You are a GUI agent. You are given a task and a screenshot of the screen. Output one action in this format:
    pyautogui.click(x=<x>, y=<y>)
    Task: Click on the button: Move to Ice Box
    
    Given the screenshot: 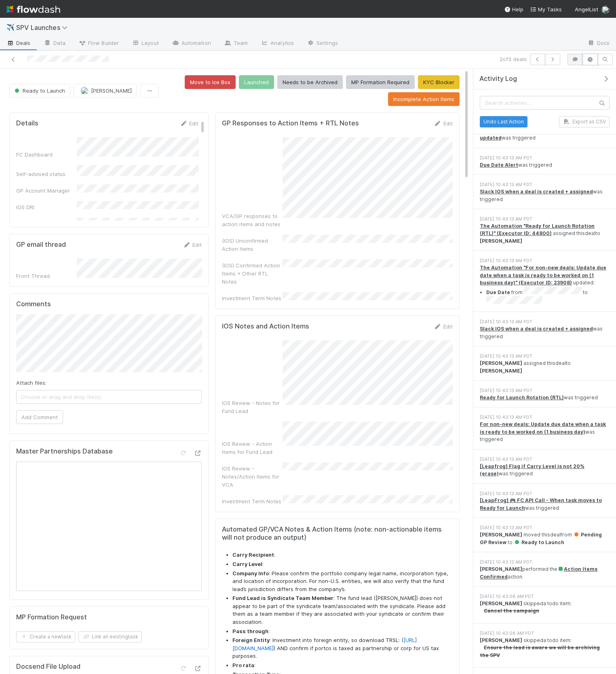 What is the action you would take?
    pyautogui.click(x=210, y=82)
    